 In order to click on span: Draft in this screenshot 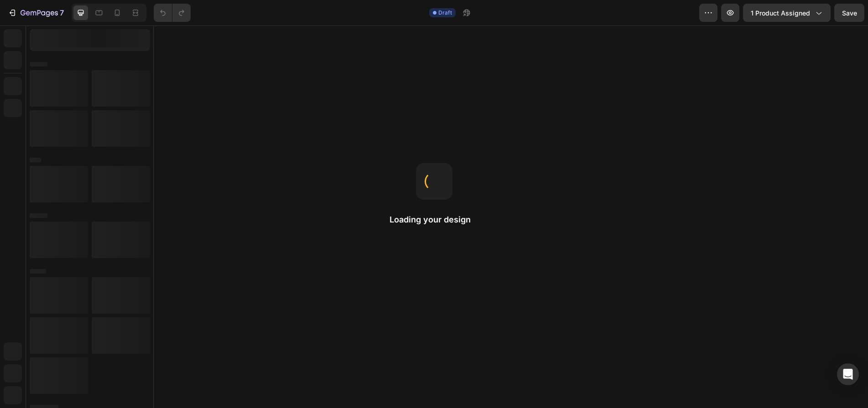, I will do `click(445, 13)`.